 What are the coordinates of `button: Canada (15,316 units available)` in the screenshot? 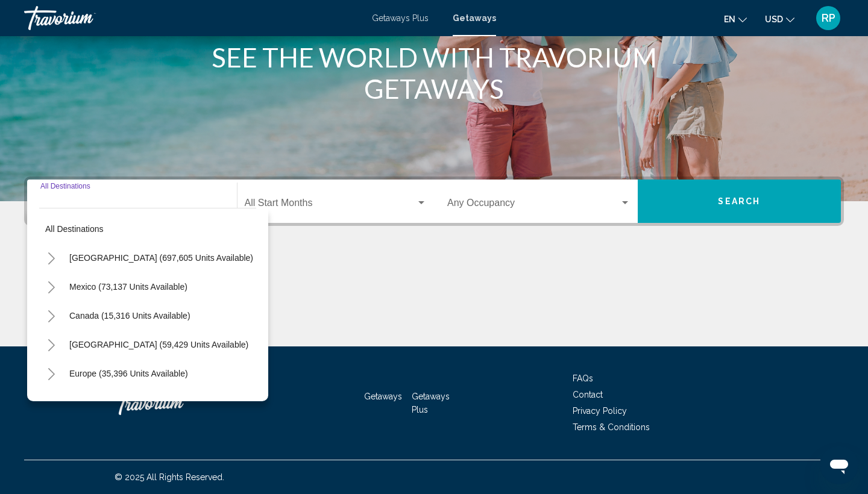 It's located at (129, 316).